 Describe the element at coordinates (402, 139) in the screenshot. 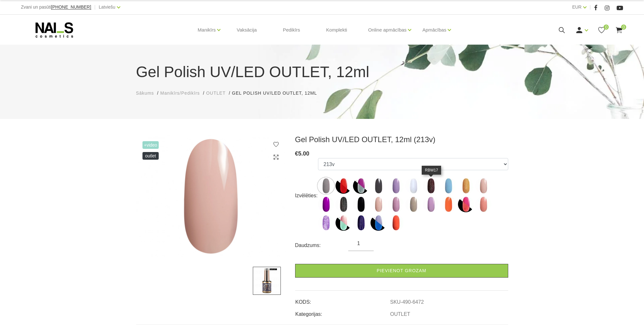

I see `h3: Gel Polish UV/LED OUTLET, 12ml (213v)` at that location.